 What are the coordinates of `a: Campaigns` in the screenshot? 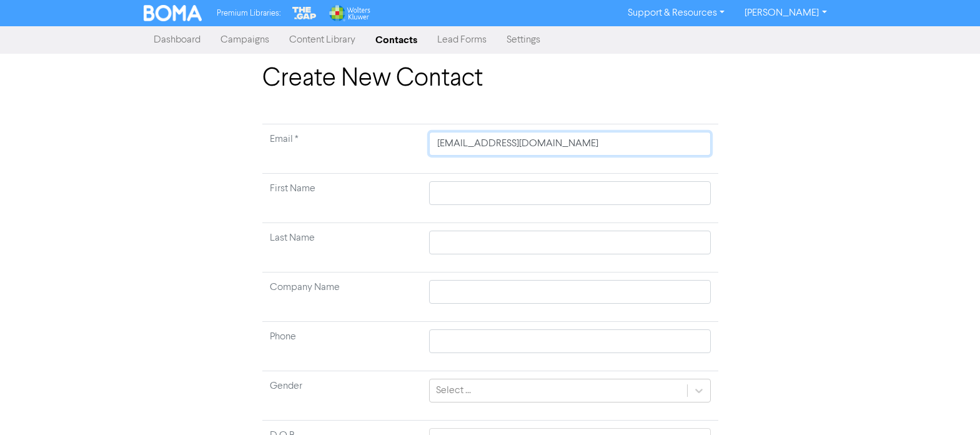 It's located at (245, 40).